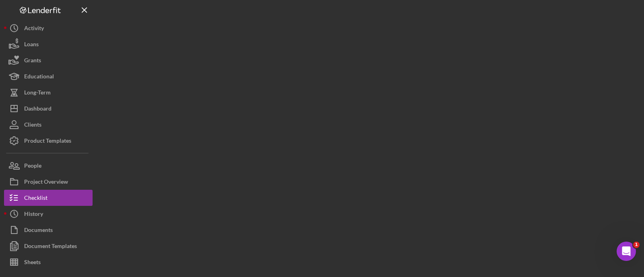  I want to click on a: Documents, so click(49, 230).